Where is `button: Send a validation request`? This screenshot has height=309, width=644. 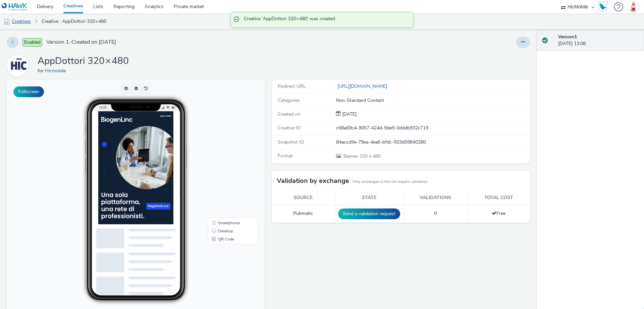
button: Send a validation request is located at coordinates (369, 213).